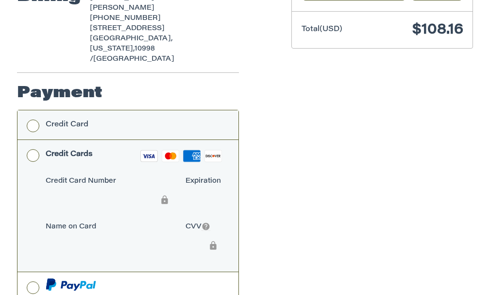 The image size is (490, 295). Describe the element at coordinates (205, 181) in the screenshot. I see `label: Expiration` at that location.